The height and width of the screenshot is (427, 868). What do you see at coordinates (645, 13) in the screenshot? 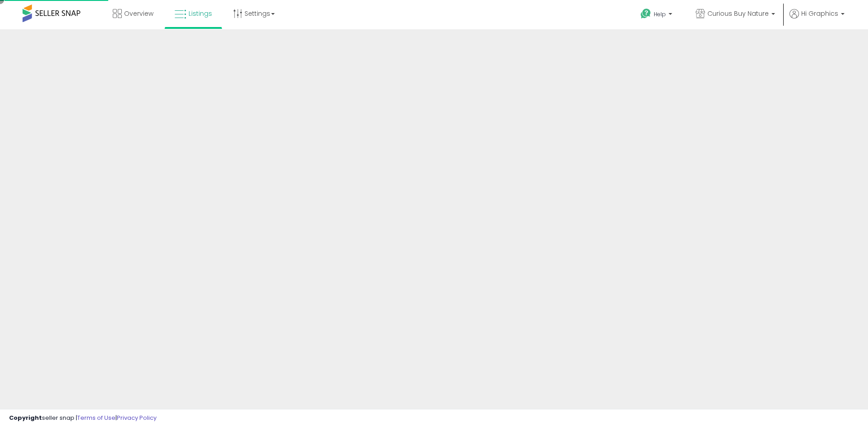
I see `i: Get Help` at bounding box center [645, 13].